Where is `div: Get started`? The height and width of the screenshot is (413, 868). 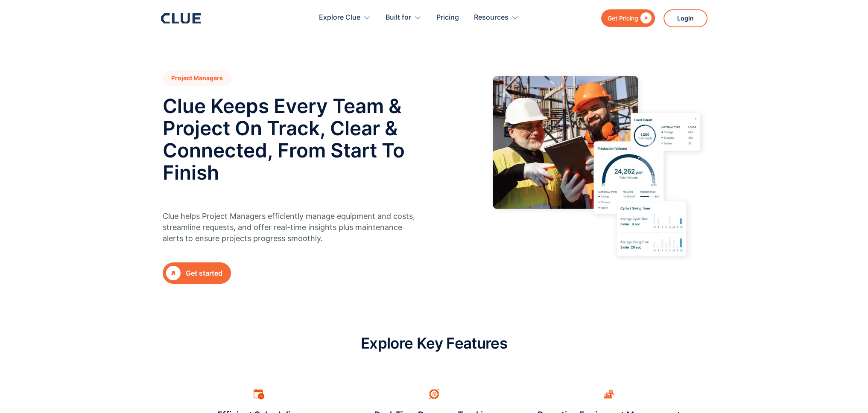 div: Get started is located at coordinates (204, 274).